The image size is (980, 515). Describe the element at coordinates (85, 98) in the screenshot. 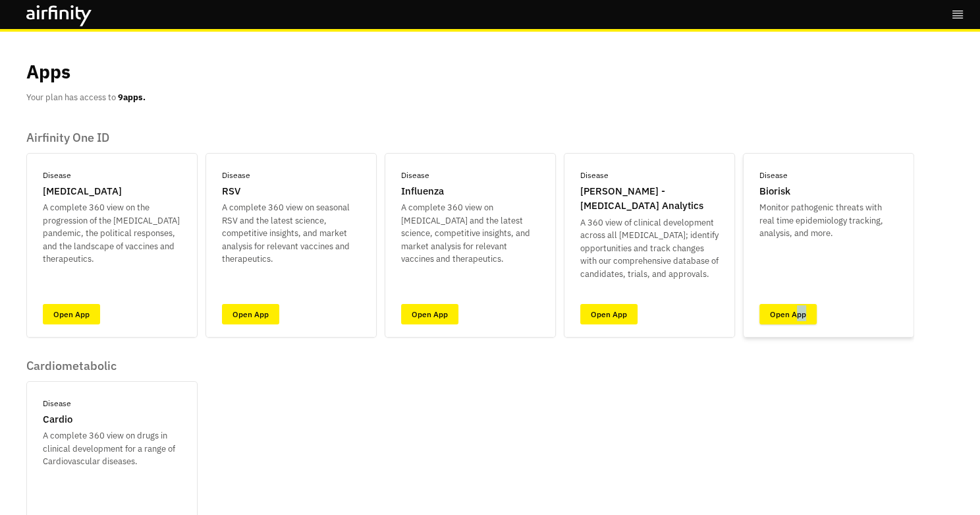

I see `p: Your plan has access to` at that location.